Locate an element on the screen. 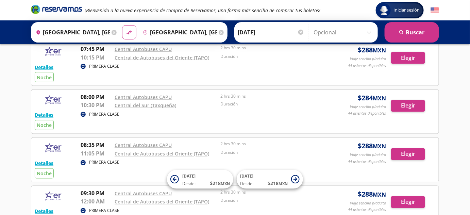 This screenshot has height=215, width=470. span: $ 284 is located at coordinates (372, 98).